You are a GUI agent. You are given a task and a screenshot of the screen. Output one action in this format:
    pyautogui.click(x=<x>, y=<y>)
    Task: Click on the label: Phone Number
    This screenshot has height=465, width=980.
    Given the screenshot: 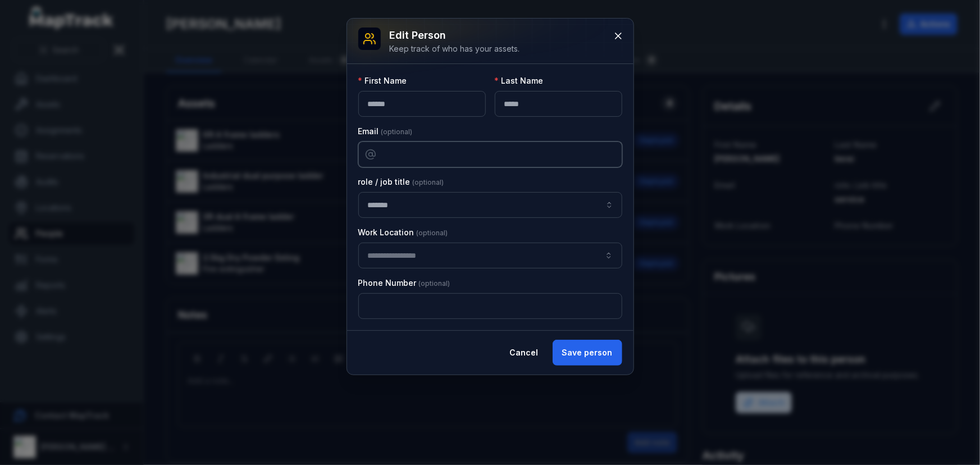 What is the action you would take?
    pyautogui.click(x=404, y=283)
    